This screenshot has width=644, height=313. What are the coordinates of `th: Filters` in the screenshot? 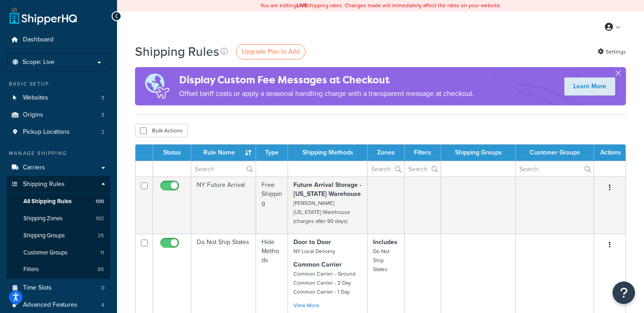 It's located at (423, 153).